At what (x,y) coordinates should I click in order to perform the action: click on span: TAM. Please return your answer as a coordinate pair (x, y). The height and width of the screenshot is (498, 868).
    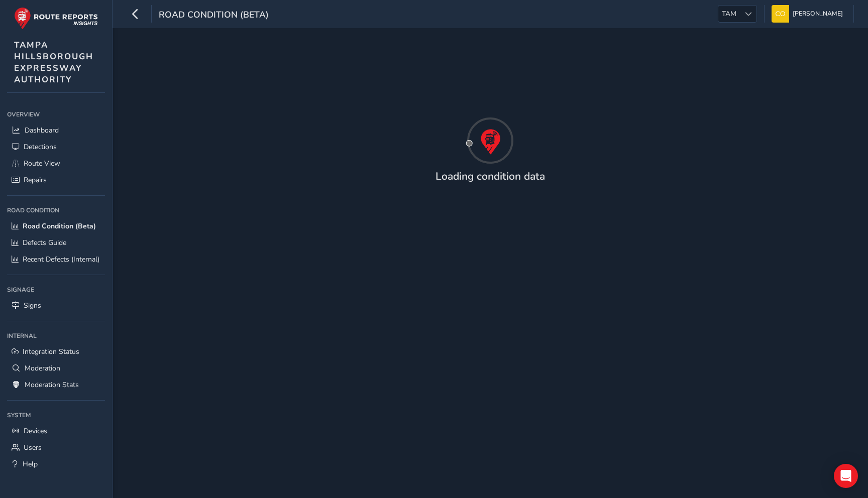
    Looking at the image, I should click on (729, 13).